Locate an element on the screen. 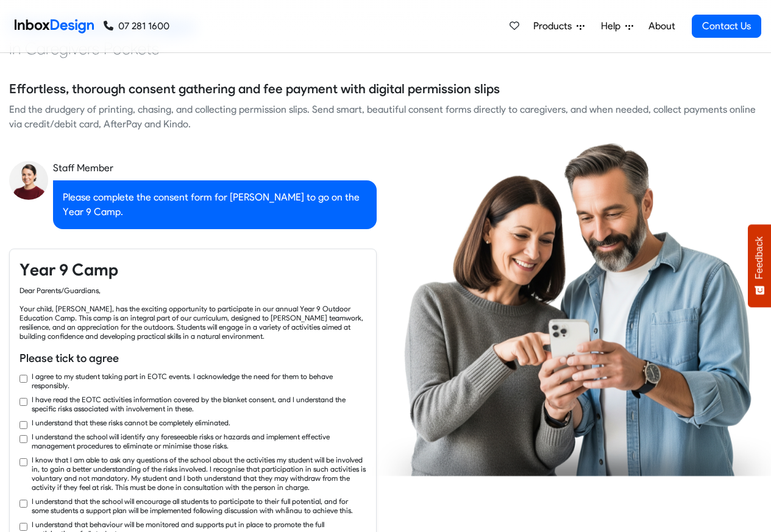  a: Help is located at coordinates (617, 26).